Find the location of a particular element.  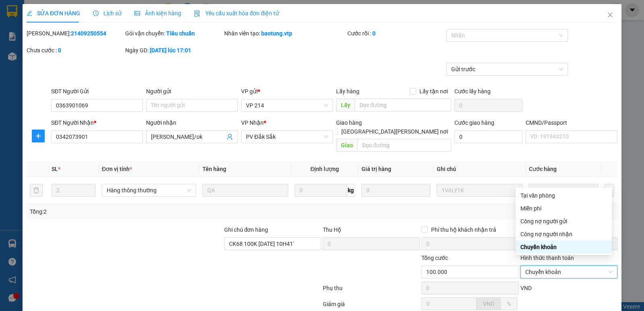

input: Ghi chú đơn hàng is located at coordinates (272, 244).